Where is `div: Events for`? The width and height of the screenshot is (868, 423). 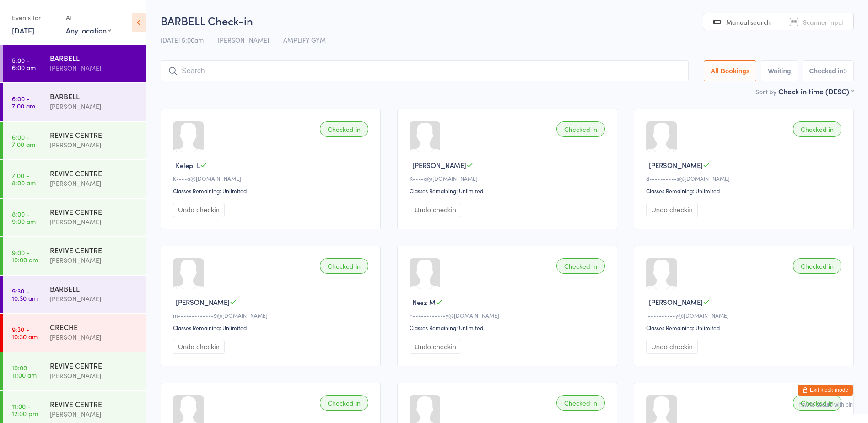 div: Events for is located at coordinates (34, 17).